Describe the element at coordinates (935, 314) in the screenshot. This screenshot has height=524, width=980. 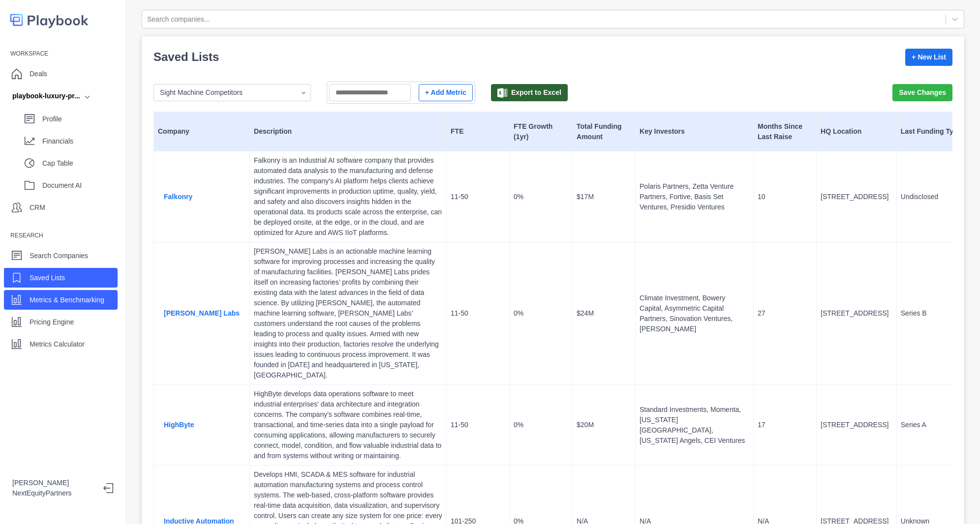
I see `td: Series B` at that location.